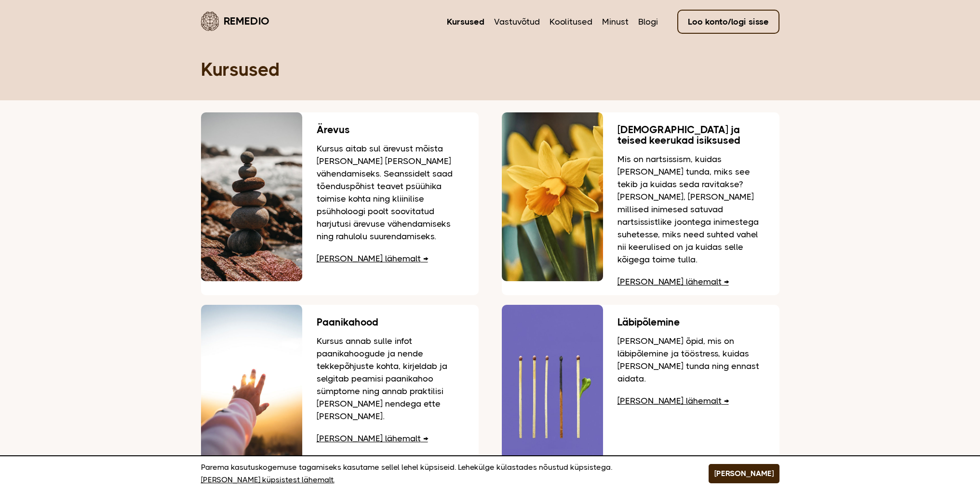 This screenshot has height=491, width=980. Describe the element at coordinates (517, 22) in the screenshot. I see `a: Vastuvõtud` at that location.